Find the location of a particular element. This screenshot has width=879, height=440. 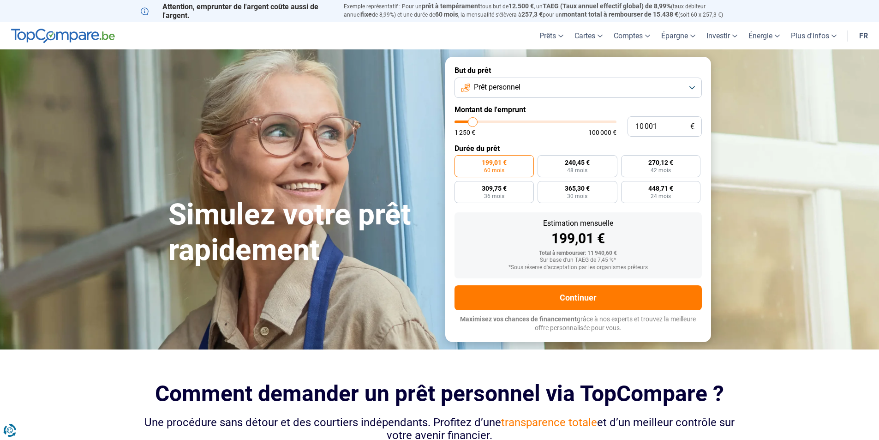

p: Attention, emprunter de l'argent coûte aussi de l'argent. is located at coordinates (237, 11).